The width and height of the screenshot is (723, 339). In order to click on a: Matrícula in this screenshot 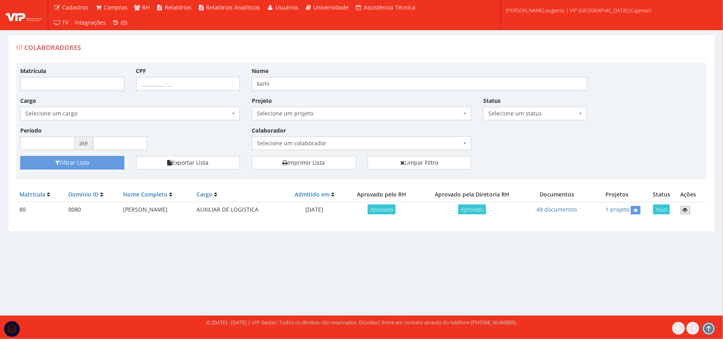, I will do `click(32, 194)`.